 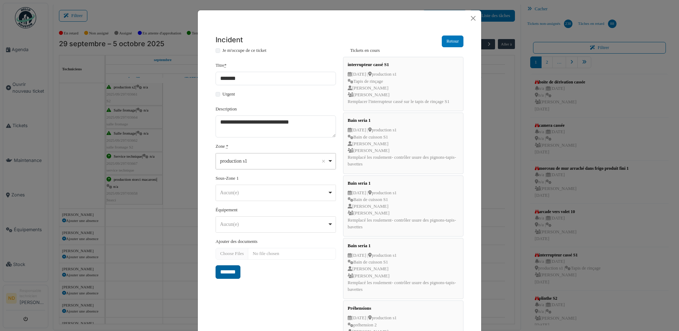 I want to click on label: Zone, so click(x=220, y=146).